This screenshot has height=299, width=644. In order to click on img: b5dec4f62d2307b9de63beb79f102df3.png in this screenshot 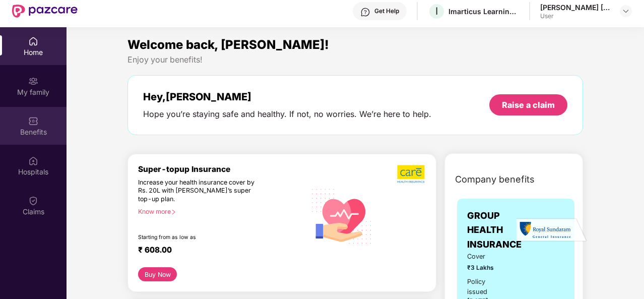, I will do `click(411, 174)`.